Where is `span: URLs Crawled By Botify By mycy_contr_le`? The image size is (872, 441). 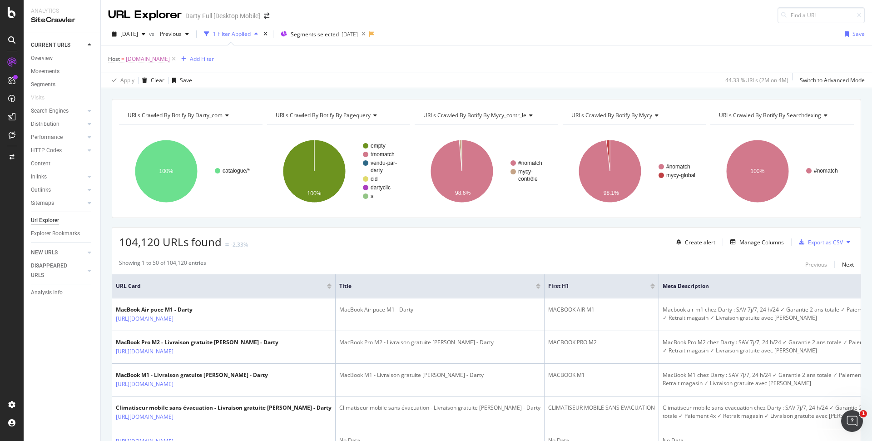 span: URLs Crawled By Botify By mycy_contr_le is located at coordinates (475, 115).